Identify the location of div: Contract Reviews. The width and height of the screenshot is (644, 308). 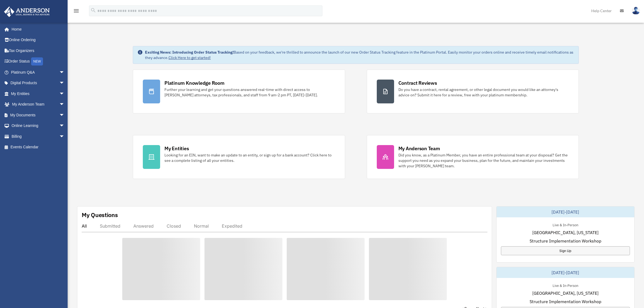
(418, 83).